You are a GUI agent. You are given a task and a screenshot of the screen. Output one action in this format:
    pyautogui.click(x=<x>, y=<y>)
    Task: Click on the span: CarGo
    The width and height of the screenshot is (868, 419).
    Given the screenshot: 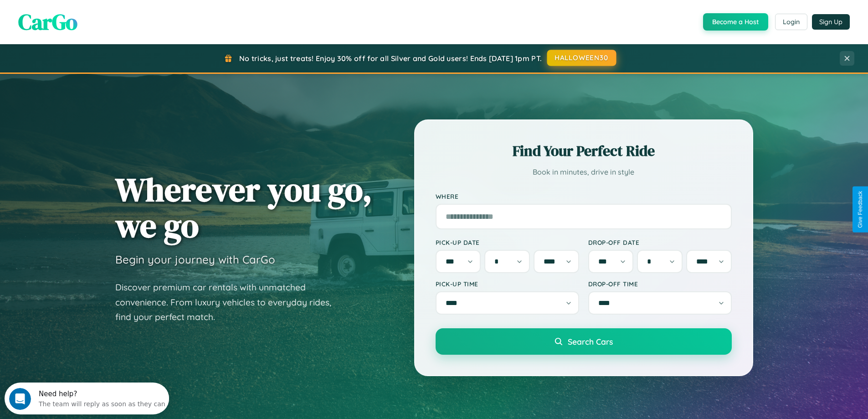 What is the action you would take?
    pyautogui.click(x=48, y=22)
    